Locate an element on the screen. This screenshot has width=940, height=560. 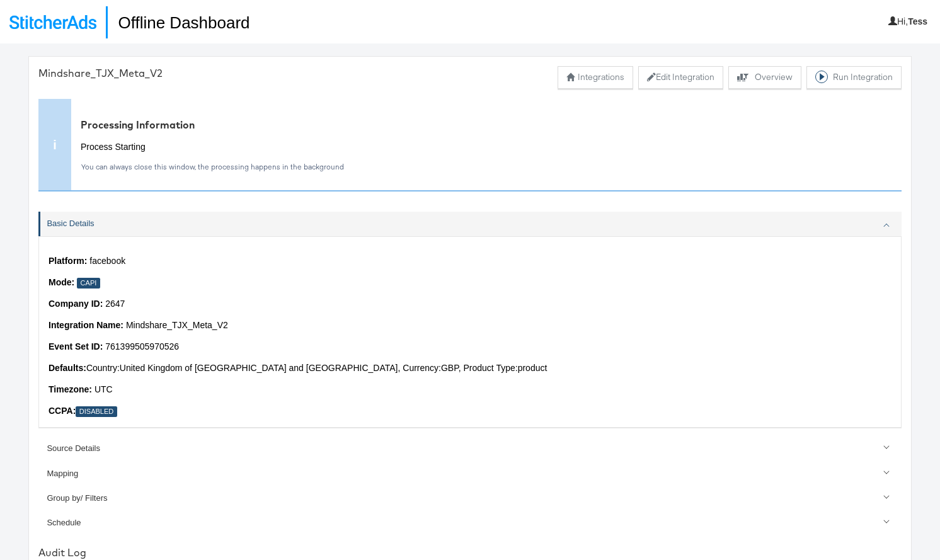
a: Basic Details is located at coordinates (470, 224).